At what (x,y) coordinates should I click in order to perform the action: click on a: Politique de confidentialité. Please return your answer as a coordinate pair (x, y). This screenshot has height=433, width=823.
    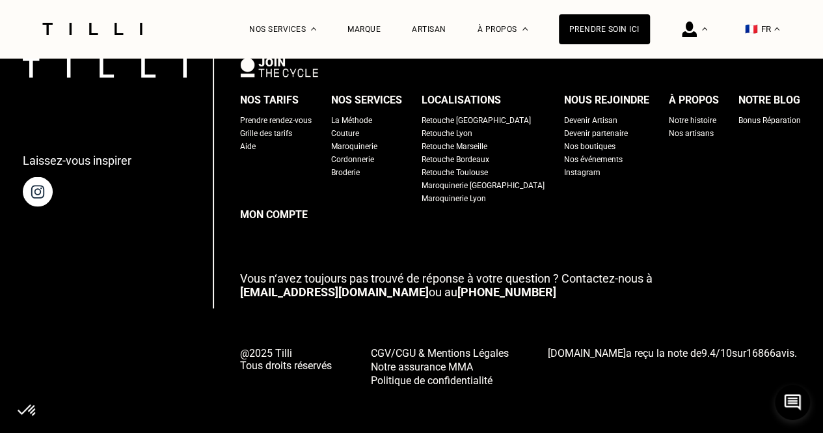
    Looking at the image, I should click on (440, 379).